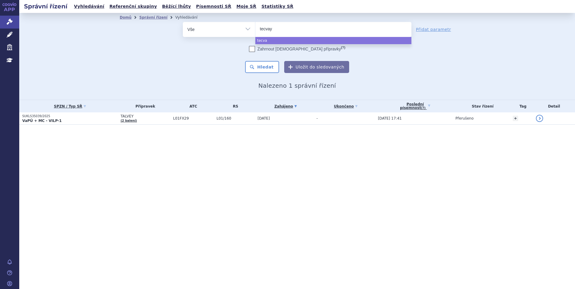 The image size is (575, 289). Describe the element at coordinates (89, 6) in the screenshot. I see `a: Vyhledávání` at that location.